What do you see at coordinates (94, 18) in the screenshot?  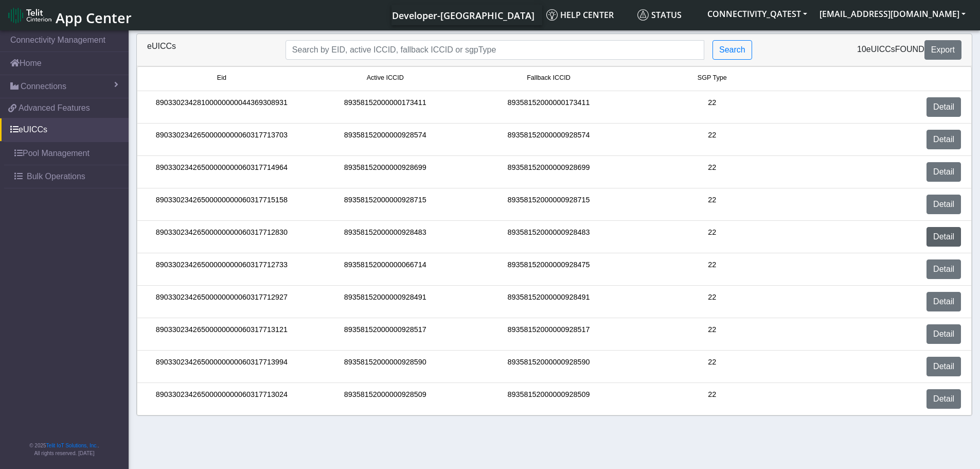 I see `span: App Center` at bounding box center [94, 18].